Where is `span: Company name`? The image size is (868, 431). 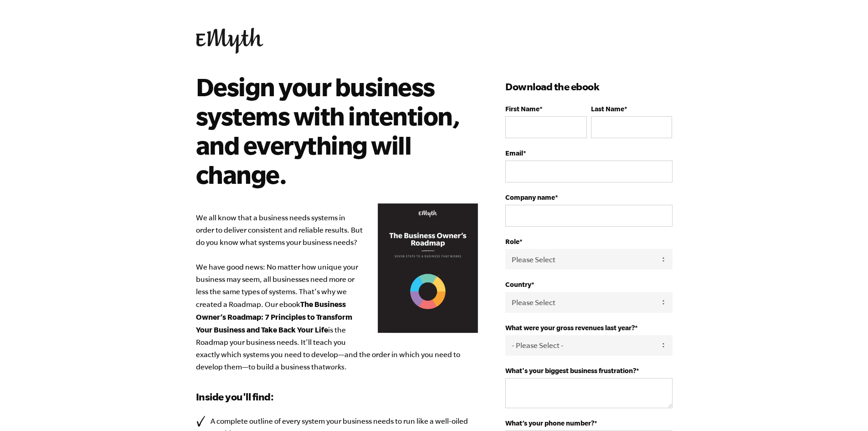
span: Company name is located at coordinates (530, 197).